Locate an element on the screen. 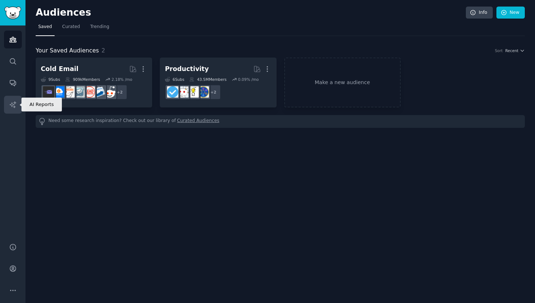 The image size is (535, 303). div: Cold Email is located at coordinates (59, 69).